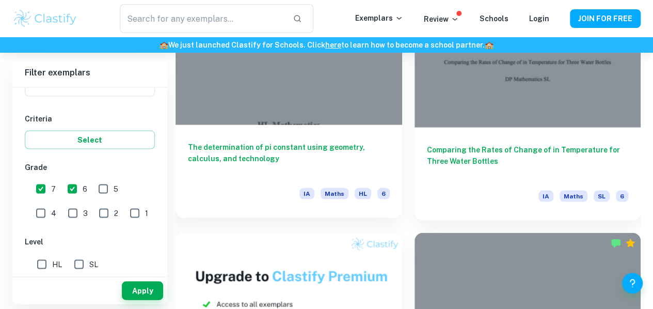 Image resolution: width=653 pixels, height=309 pixels. What do you see at coordinates (53, 188) in the screenshot?
I see `span: 7` at bounding box center [53, 188].